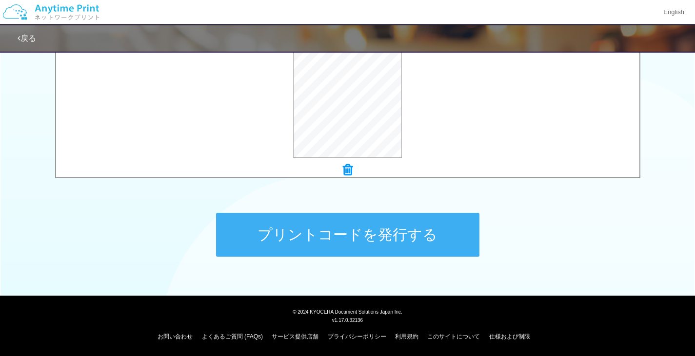 The height and width of the screenshot is (356, 695). Describe the element at coordinates (407, 337) in the screenshot. I see `a: 利用規約` at that location.